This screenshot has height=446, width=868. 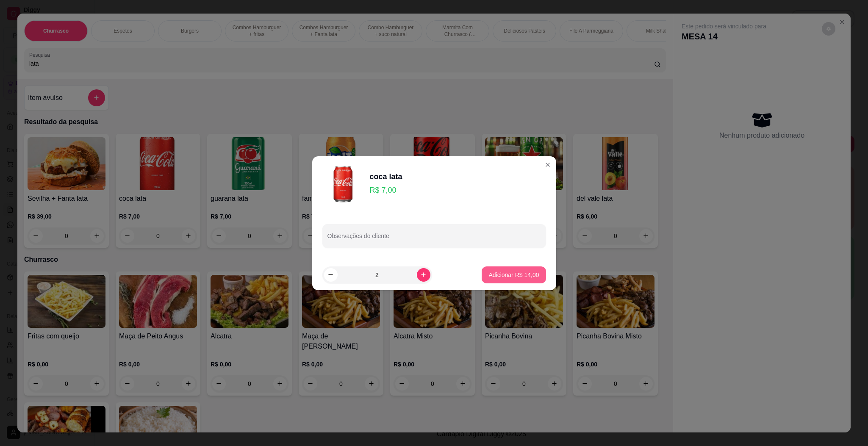 What do you see at coordinates (424, 275) in the screenshot?
I see `button: increase-product-quantity` at bounding box center [424, 275].